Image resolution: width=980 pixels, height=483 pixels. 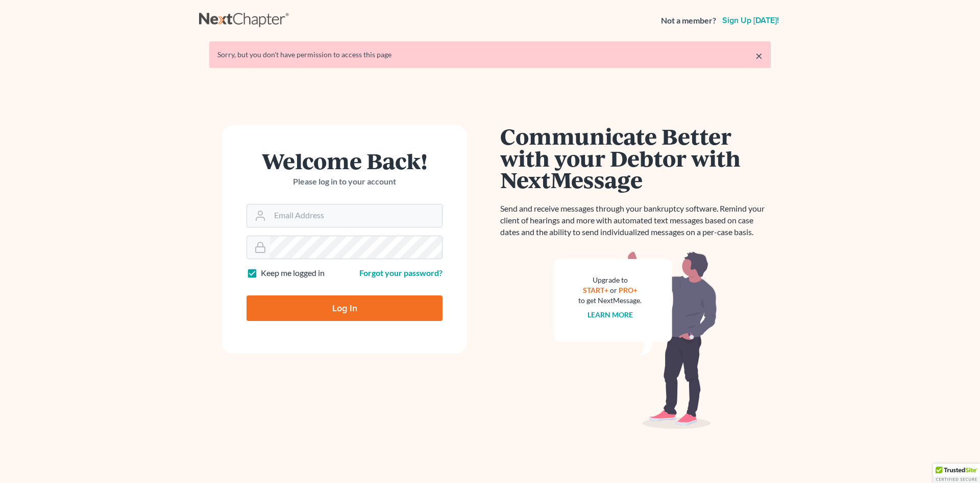 What do you see at coordinates (957, 473) in the screenshot?
I see `div: TrustedSite Certified` at bounding box center [957, 473].